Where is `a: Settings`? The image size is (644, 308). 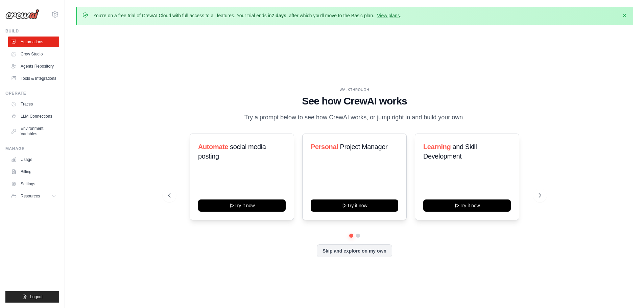 a: Settings is located at coordinates (34, 184).